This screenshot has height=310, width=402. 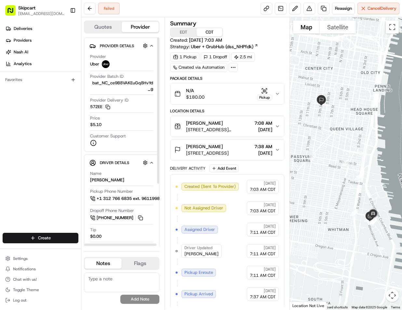 What do you see at coordinates (96, 125) in the screenshot?
I see `span: $5.10` at bounding box center [96, 125].